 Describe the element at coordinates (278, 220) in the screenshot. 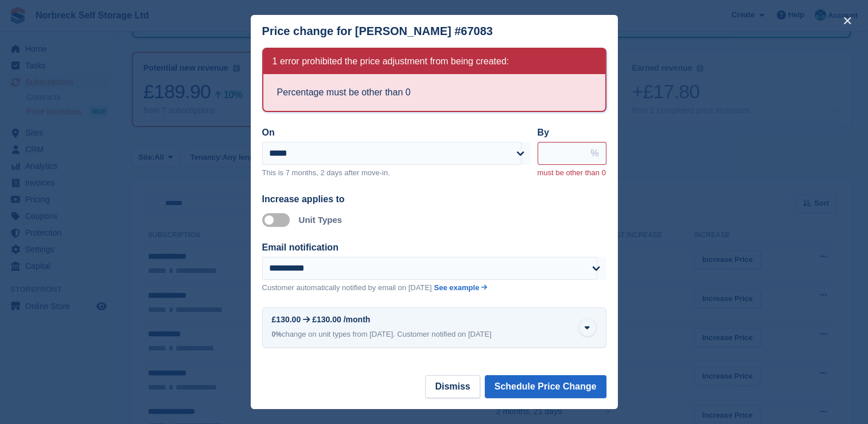

I see `label: Apply to unit types` at that location.